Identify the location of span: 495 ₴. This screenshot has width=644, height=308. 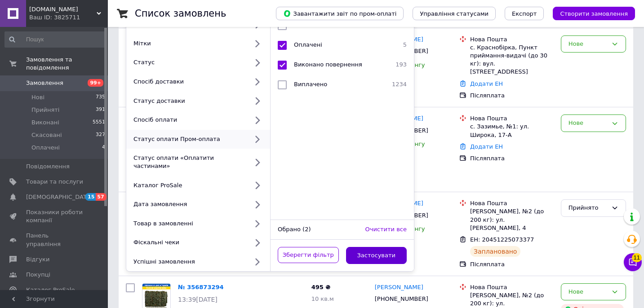
(321, 287).